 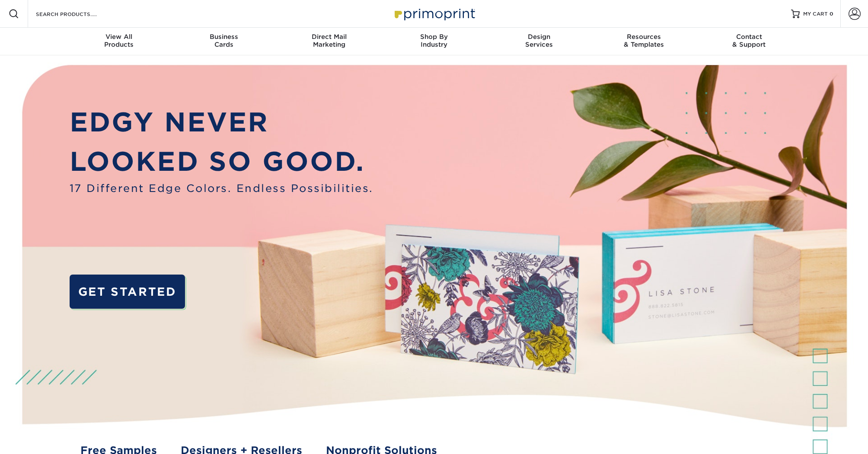 I want to click on div: Services, so click(x=538, y=40).